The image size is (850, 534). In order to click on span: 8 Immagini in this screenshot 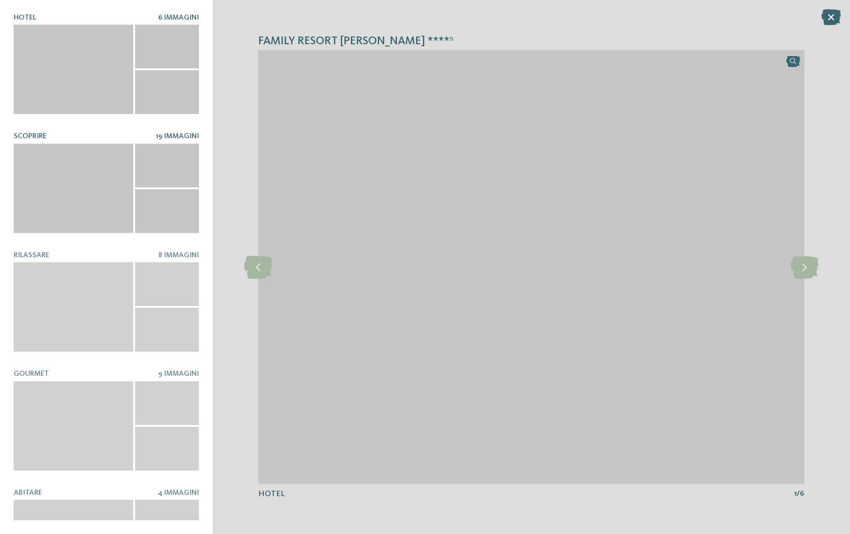, I will do `click(178, 255)`.